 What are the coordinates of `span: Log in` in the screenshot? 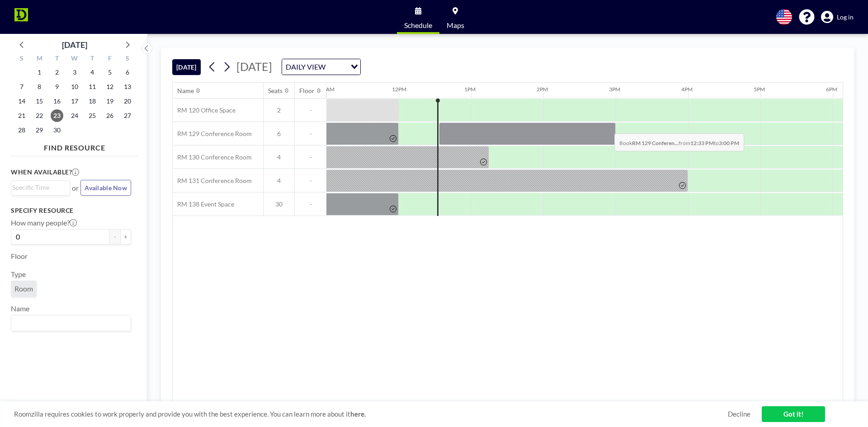 It's located at (845, 17).